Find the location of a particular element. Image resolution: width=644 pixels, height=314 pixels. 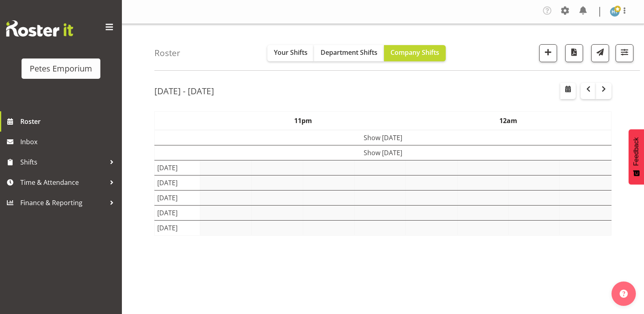

img: helena-tomlin701.jpg is located at coordinates (615, 12).